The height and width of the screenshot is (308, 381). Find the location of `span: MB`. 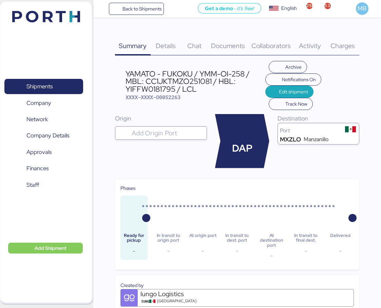

span: MB is located at coordinates (362, 8).